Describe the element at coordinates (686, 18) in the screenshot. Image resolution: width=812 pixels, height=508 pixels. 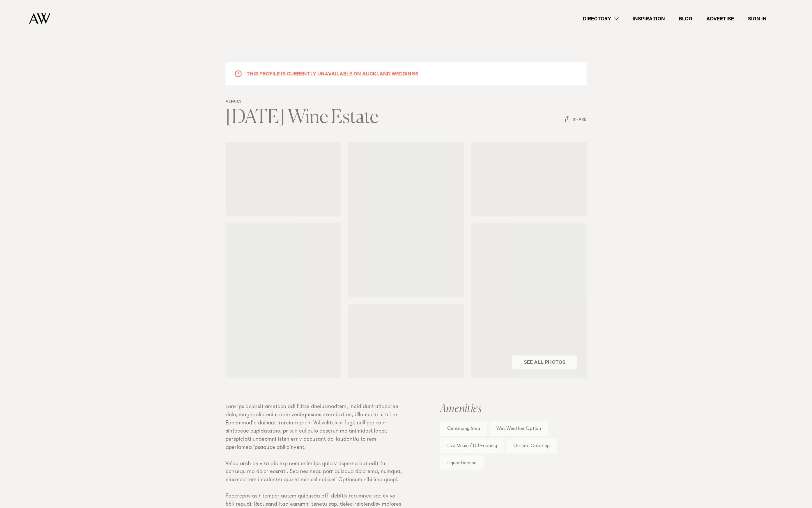
I see `a: Blog` at that location.